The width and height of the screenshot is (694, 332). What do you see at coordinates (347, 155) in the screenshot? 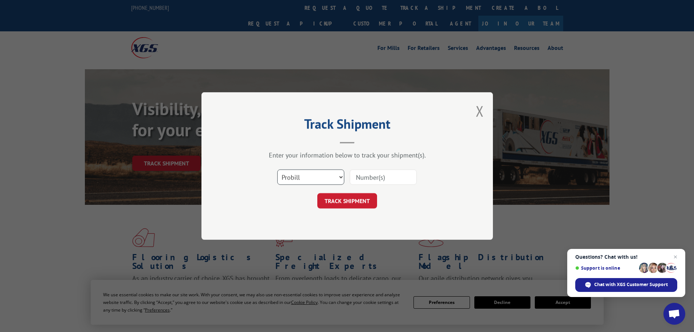
I see `div: Enter your information below to track your shipment(s).` at bounding box center [347, 155].